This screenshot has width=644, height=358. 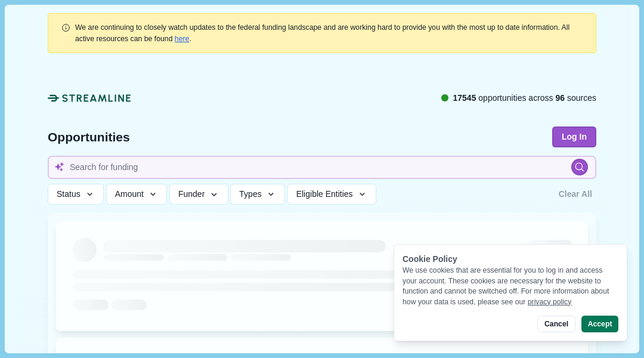 I want to click on button: Cancel, so click(x=556, y=324).